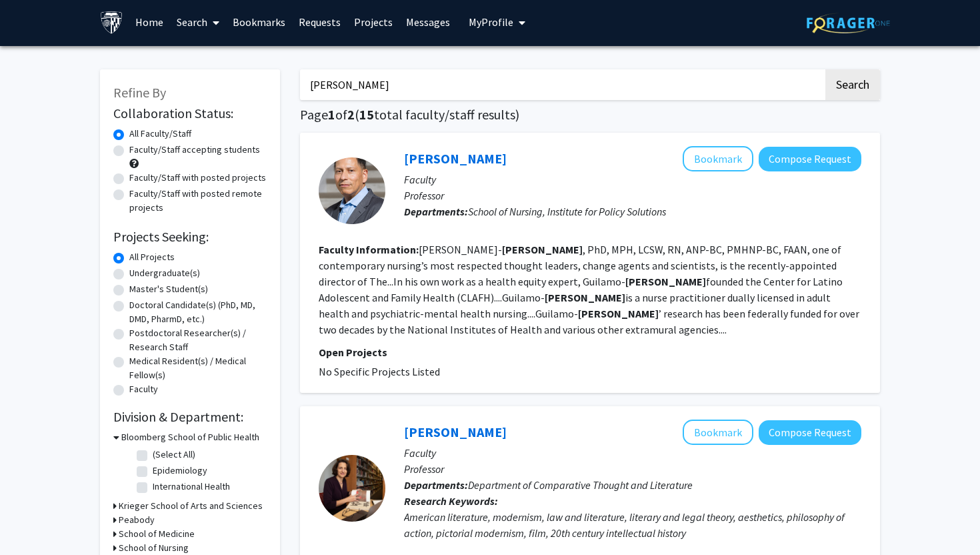 This screenshot has width=980, height=555. I want to click on span: 15, so click(366, 114).